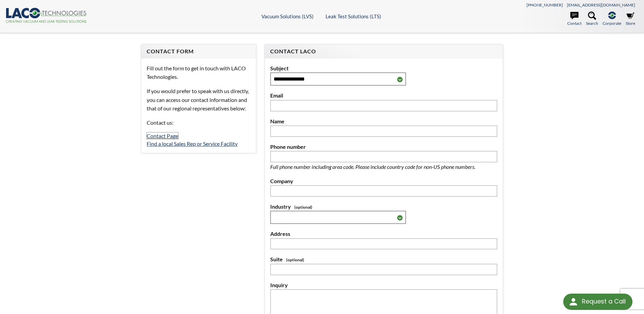 Image resolution: width=644 pixels, height=314 pixels. Describe the element at coordinates (288, 16) in the screenshot. I see `a: Vacuum Solutions (LVS)` at that location.